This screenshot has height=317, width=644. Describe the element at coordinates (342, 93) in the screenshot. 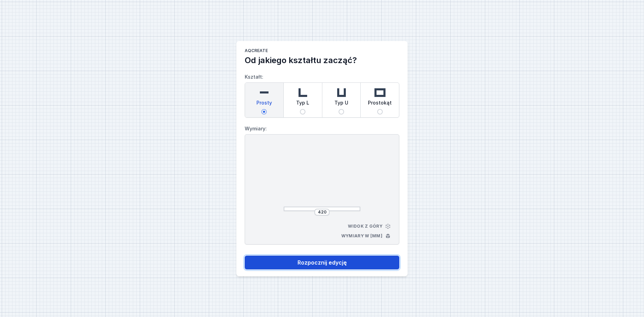

I see `img: u-shaped.svg` at that location.